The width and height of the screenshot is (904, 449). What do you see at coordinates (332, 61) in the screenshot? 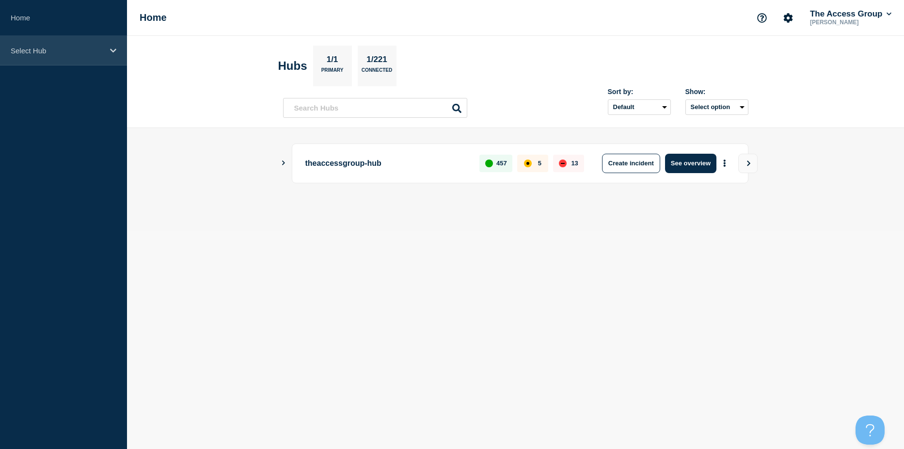
I see `p: 1/1` at bounding box center [332, 61].